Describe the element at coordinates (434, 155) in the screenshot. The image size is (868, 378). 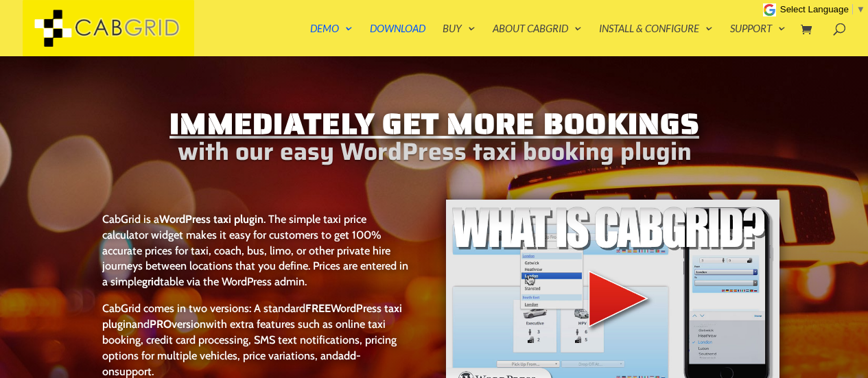
I see `h2: with our easy WordPress taxi booking plugin` at that location.